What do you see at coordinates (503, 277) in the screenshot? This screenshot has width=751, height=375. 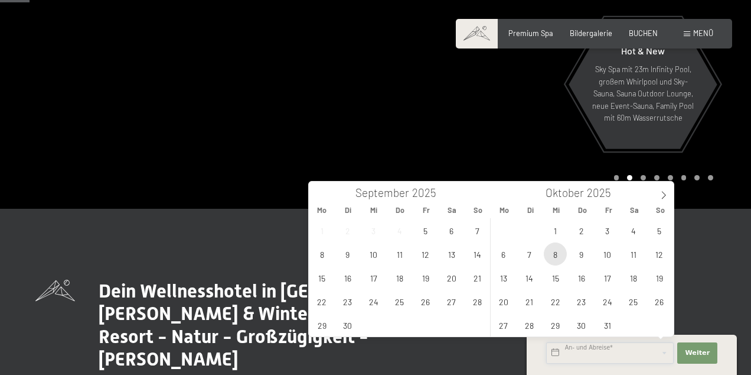 I see `span: Oktober 13, 2025` at bounding box center [503, 277].